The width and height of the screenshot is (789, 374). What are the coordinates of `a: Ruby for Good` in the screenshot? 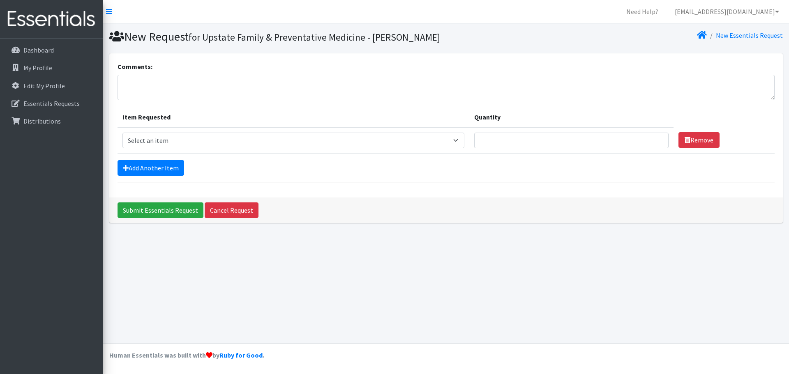 It's located at (241, 355).